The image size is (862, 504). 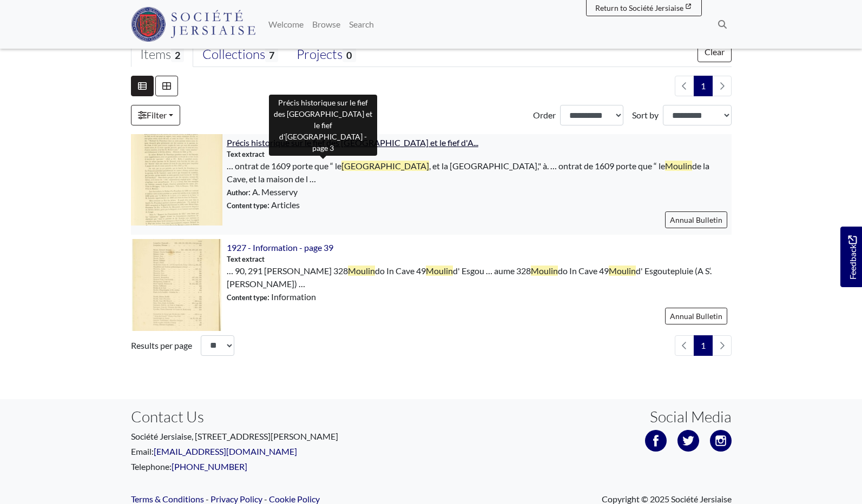 What do you see at coordinates (277, 452) in the screenshot?
I see `p: Email:` at bounding box center [277, 452].